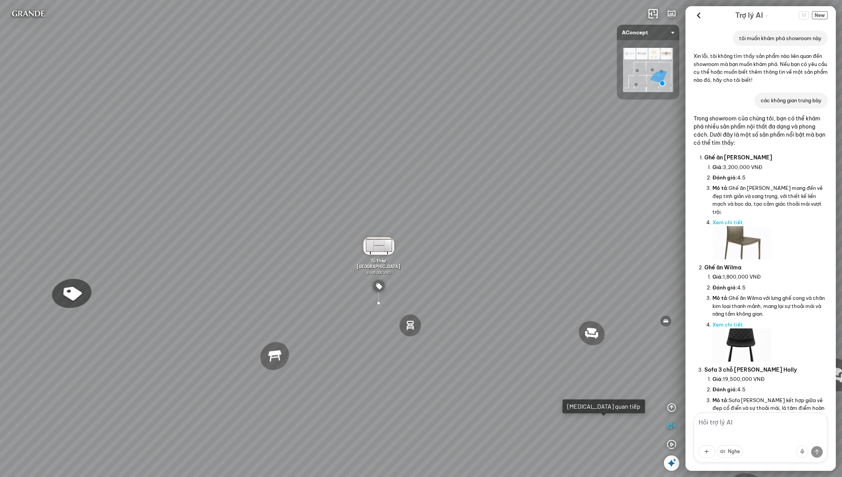 The image size is (842, 477). I want to click on img: logo, so click(28, 14).